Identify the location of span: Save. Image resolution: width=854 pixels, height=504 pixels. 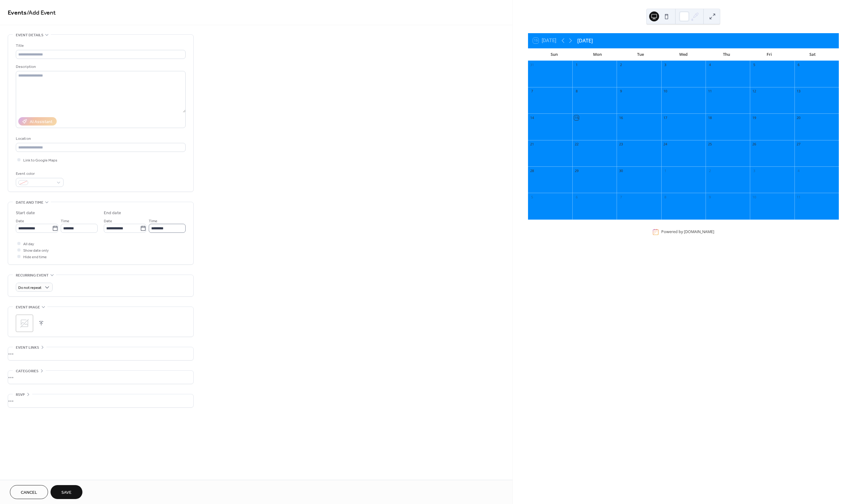
(66, 492).